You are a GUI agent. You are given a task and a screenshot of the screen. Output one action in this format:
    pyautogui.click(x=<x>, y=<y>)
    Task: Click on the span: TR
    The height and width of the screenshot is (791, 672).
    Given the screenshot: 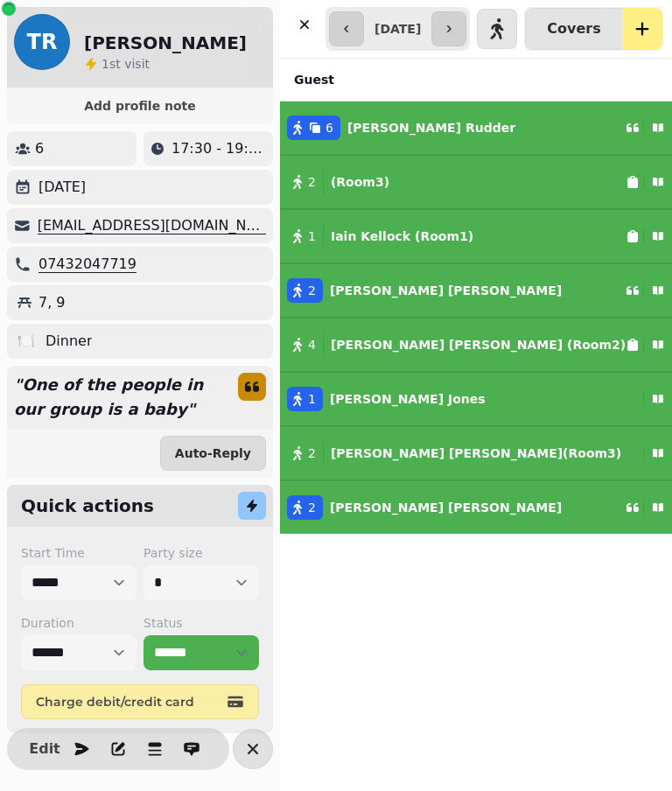 What is the action you would take?
    pyautogui.click(x=42, y=42)
    